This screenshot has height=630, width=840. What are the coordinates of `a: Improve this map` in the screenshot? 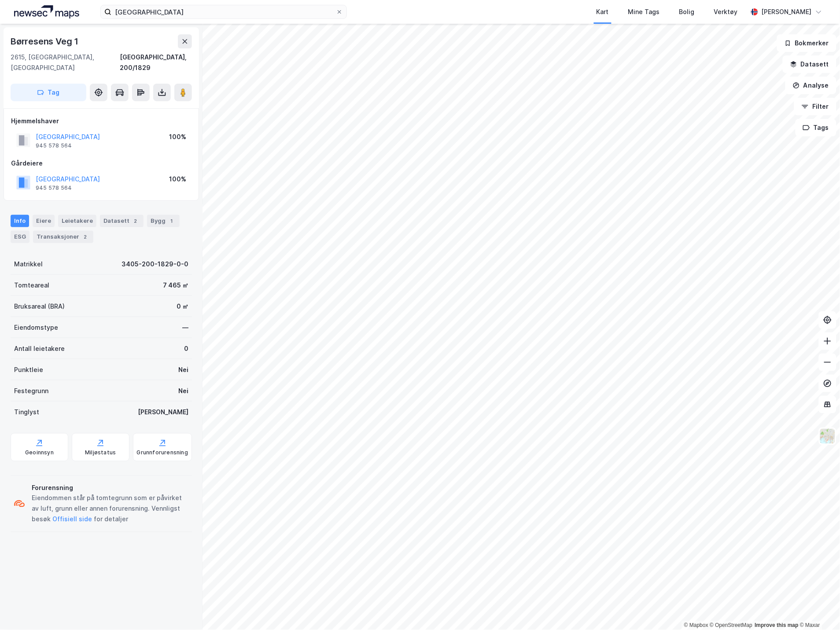 It's located at (776, 625).